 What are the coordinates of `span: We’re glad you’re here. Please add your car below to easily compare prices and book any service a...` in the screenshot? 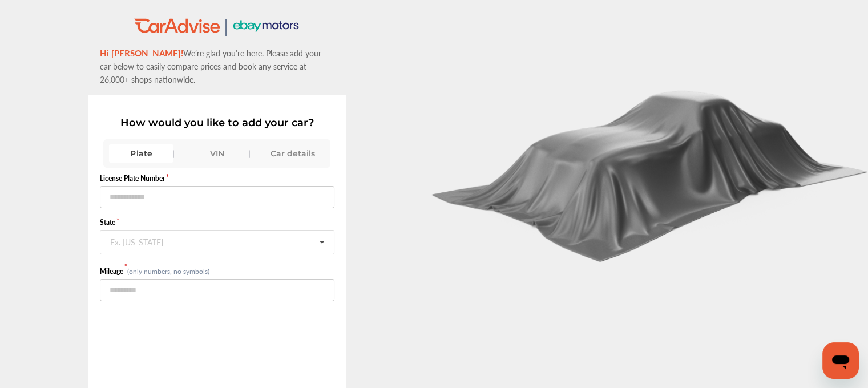 It's located at (211, 67).